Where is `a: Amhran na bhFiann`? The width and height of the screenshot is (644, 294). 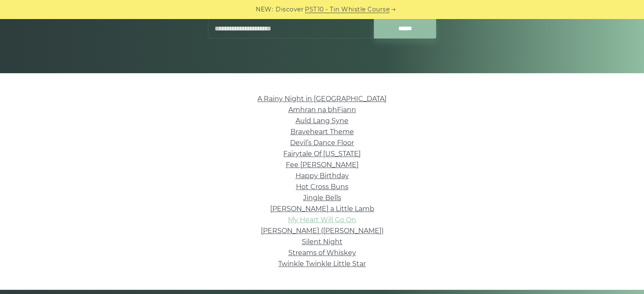
a: Amhran na bhFiann is located at coordinates (322, 110).